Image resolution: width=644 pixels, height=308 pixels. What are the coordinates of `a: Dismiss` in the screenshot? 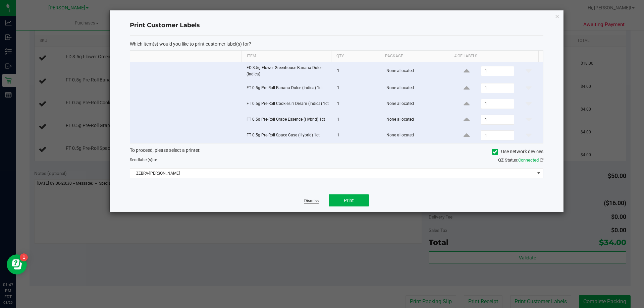 It's located at (312, 201).